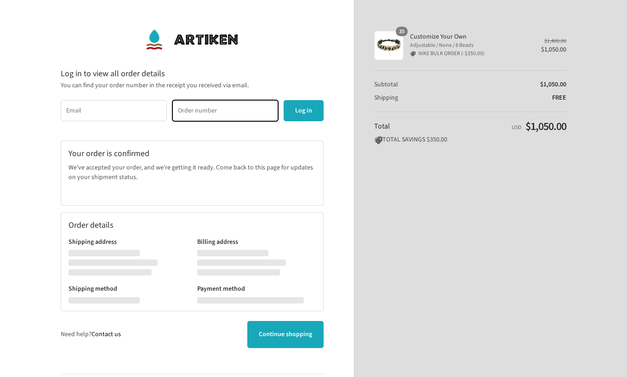  I want to click on span: Free, so click(559, 98).